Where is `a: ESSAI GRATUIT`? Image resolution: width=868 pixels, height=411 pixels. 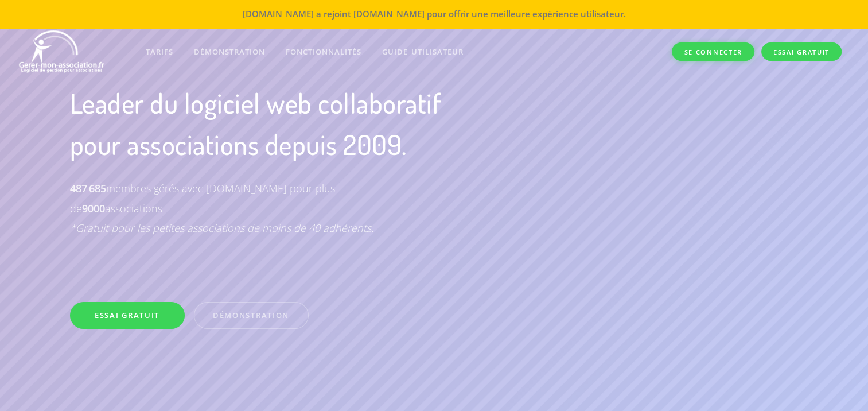
a: ESSAI GRATUIT is located at coordinates (128, 315).